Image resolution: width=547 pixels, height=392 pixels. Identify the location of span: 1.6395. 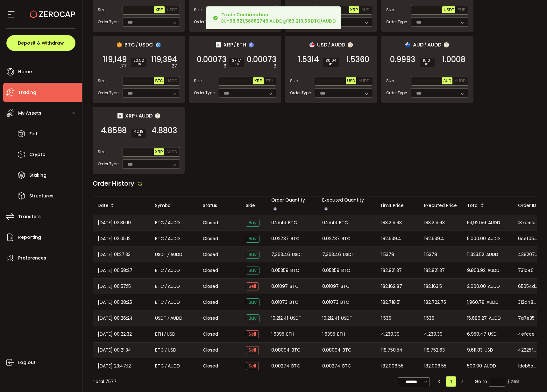
(329, 334).